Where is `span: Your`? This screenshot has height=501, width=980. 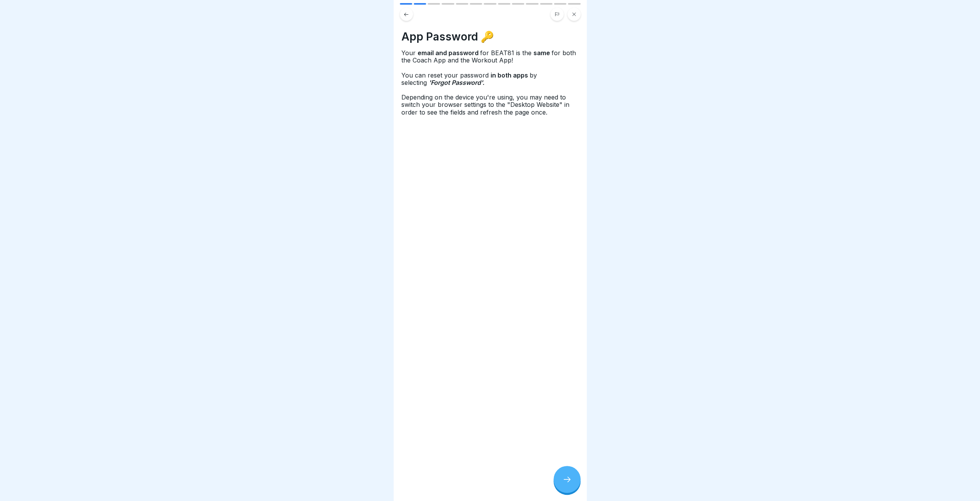 span: Your is located at coordinates (409, 53).